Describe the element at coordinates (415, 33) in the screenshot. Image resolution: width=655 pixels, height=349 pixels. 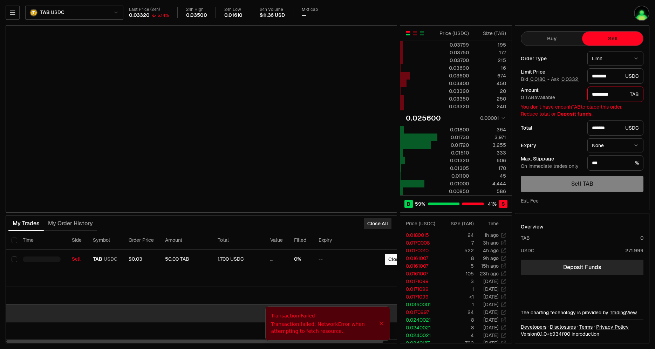
I see `button: Show Sell Orders Only` at that location.